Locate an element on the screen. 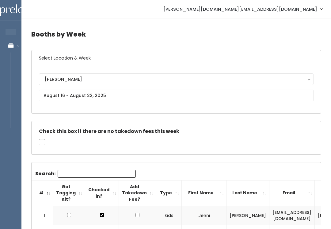  td: kids is located at coordinates (169, 215).